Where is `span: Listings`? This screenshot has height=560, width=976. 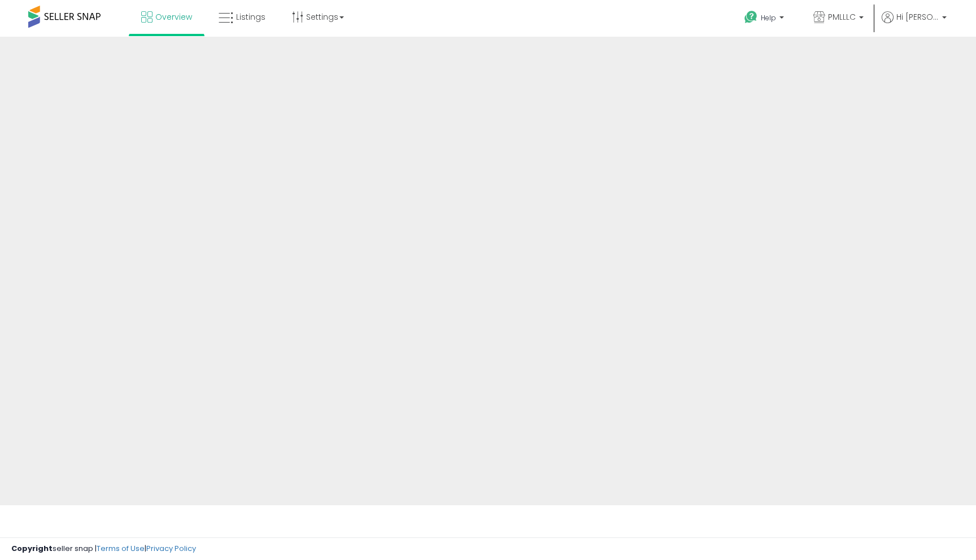 span: Listings is located at coordinates (251, 17).